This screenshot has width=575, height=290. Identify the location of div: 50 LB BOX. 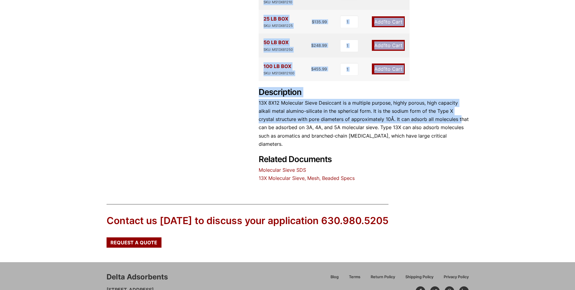
(278, 45).